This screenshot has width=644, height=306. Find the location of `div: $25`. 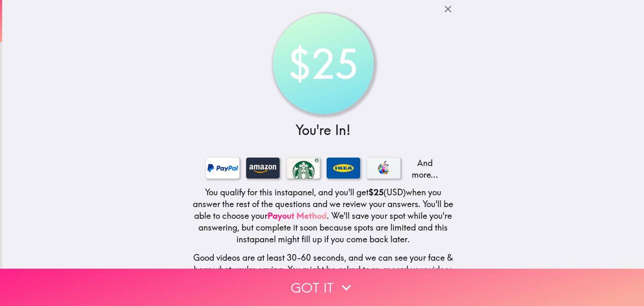

div: $25 is located at coordinates (323, 64).